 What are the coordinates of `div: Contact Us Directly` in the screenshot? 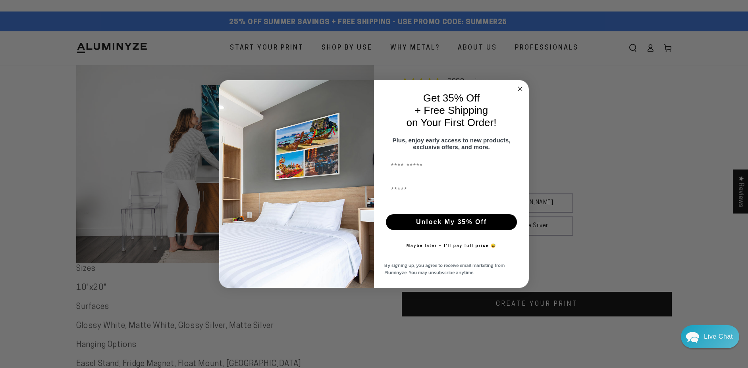 It's located at (718, 337).